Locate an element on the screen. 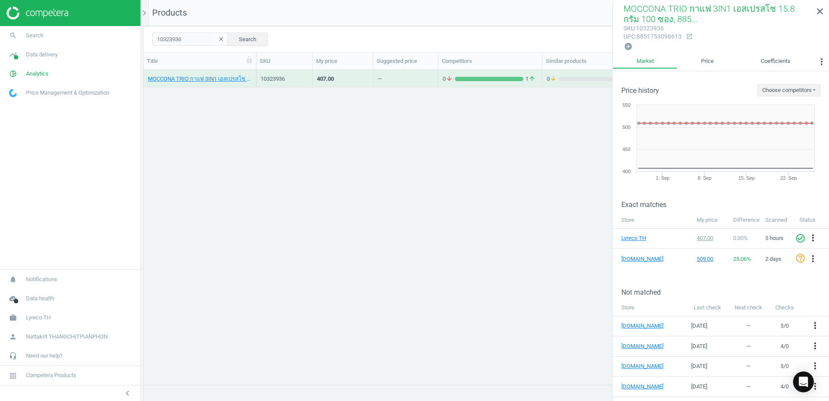 The image size is (829, 401). button: add_circle is located at coordinates (628, 46).